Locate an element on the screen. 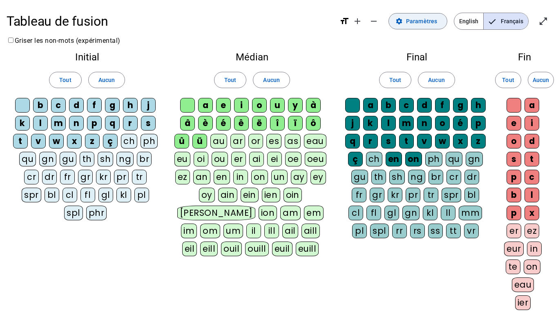 The width and height of the screenshot is (558, 317). div: ç is located at coordinates (110, 141).